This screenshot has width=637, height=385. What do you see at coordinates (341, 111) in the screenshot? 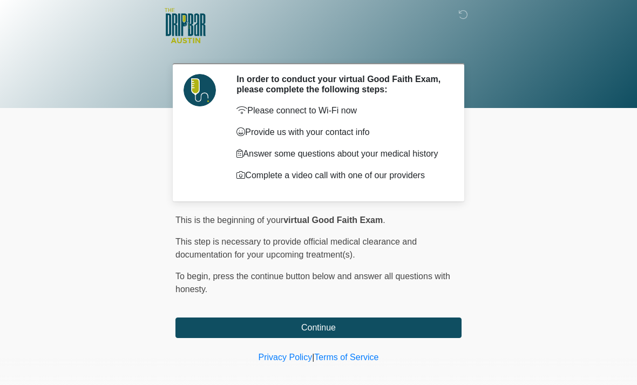
I see `p: Please connect to Wi-Fi now` at bounding box center [341, 111].